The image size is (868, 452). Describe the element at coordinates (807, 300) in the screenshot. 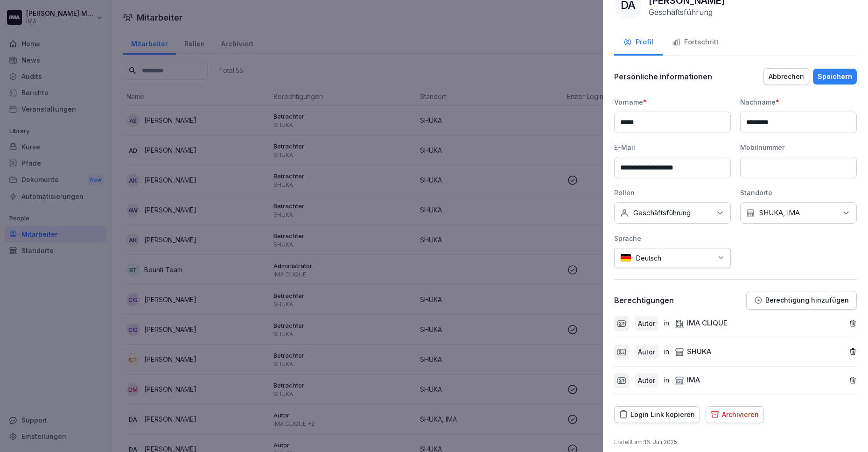

I see `p: Berechtigung hinzufügen` at that location.